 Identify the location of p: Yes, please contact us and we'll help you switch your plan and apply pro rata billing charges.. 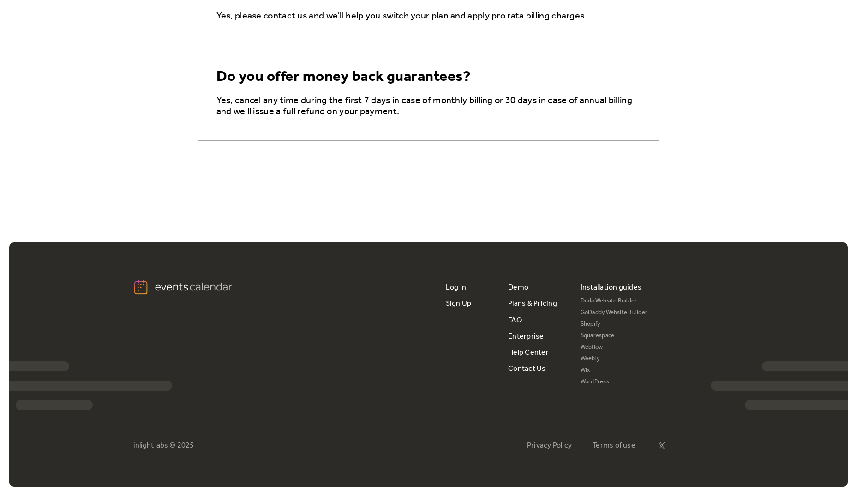
(431, 16).